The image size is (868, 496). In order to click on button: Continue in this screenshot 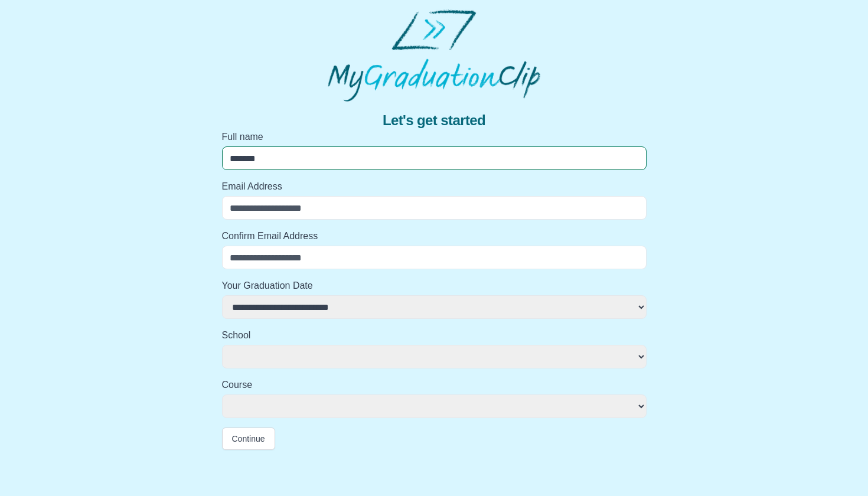, I will do `click(248, 439)`.